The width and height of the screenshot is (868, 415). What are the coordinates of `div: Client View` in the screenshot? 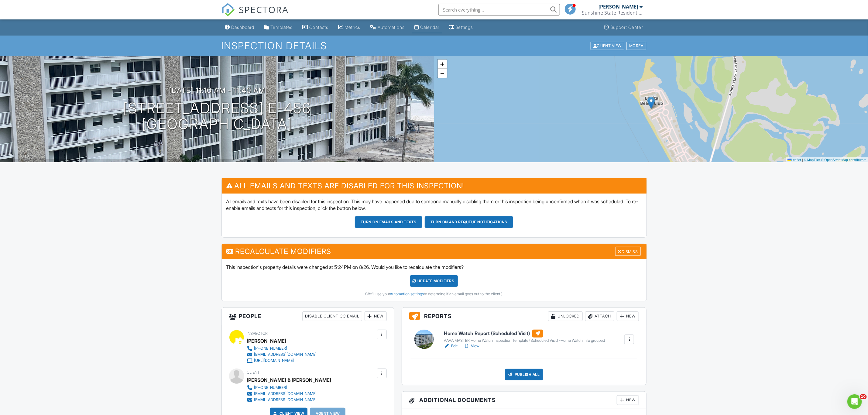 It's located at (607, 46).